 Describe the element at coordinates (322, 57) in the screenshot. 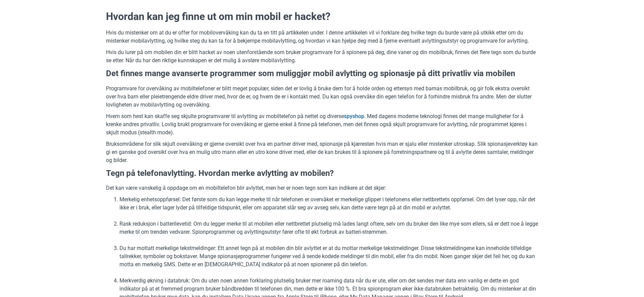

I see `p: Hvis du lurer på om mobilen din er blitt hacket av noen utenforstående som bruker programvare for...` at that location.